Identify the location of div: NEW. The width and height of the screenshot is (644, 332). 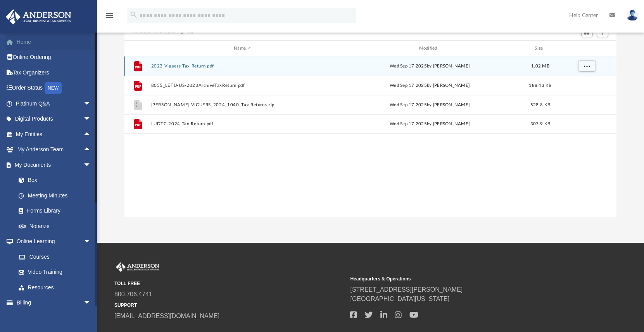
(53, 88).